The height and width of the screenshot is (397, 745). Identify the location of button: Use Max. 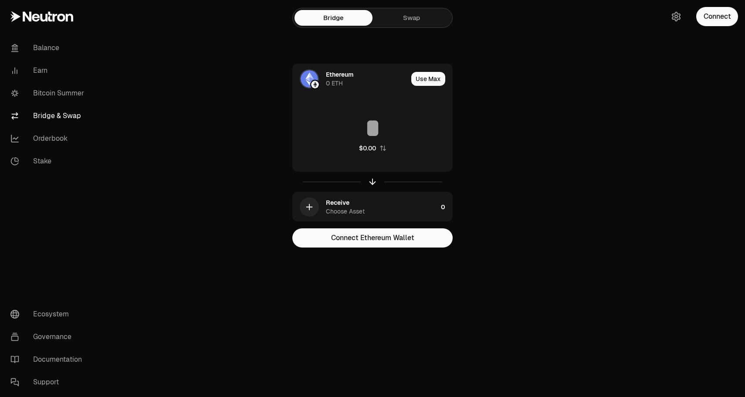
(428, 79).